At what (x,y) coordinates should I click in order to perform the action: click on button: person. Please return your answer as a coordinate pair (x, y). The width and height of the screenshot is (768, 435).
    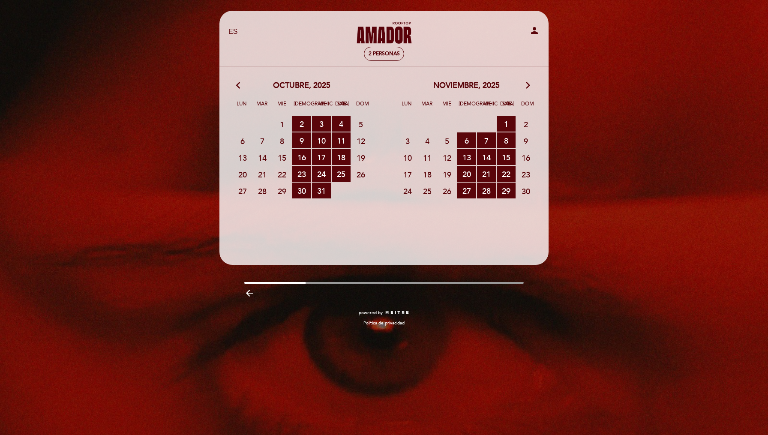
    Looking at the image, I should click on (534, 32).